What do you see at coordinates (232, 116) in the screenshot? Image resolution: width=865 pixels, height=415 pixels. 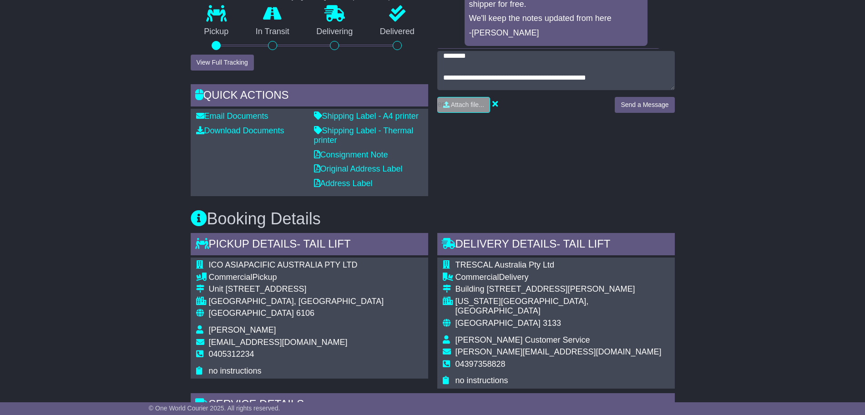 I see `a: Email Documents` at bounding box center [232, 116].